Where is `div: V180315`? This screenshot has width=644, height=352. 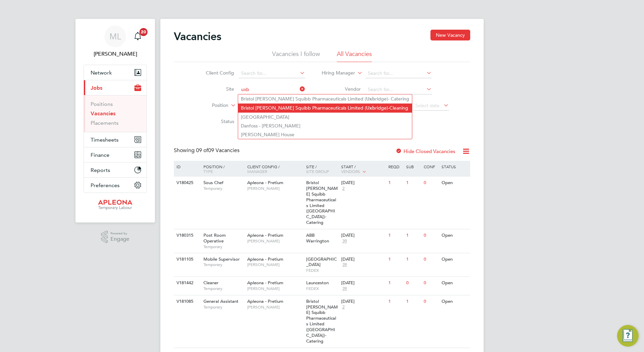
div: V180315 is located at coordinates (187, 235).